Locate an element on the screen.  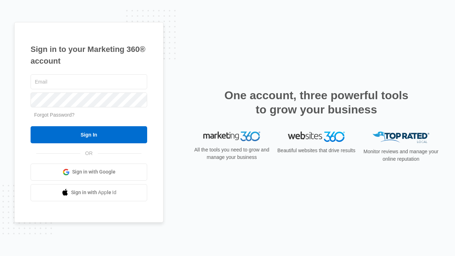
a: Forgot Password? is located at coordinates (54, 115).